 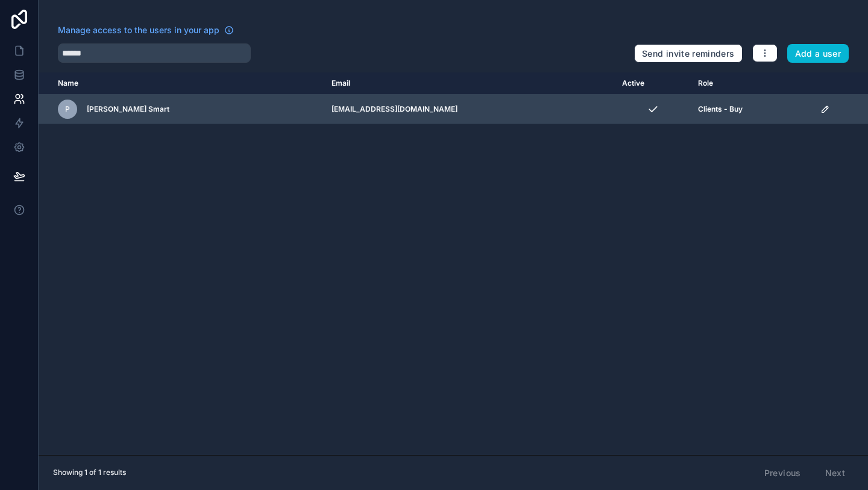 What do you see at coordinates (182, 83) in the screenshot?
I see `th: Name` at bounding box center [182, 83].